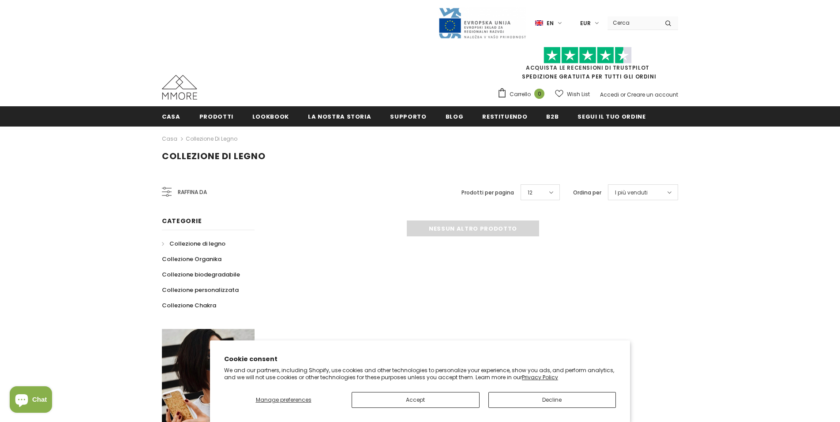 The height and width of the screenshot is (422, 840). What do you see at coordinates (609, 94) in the screenshot?
I see `a: Accedi` at bounding box center [609, 94].